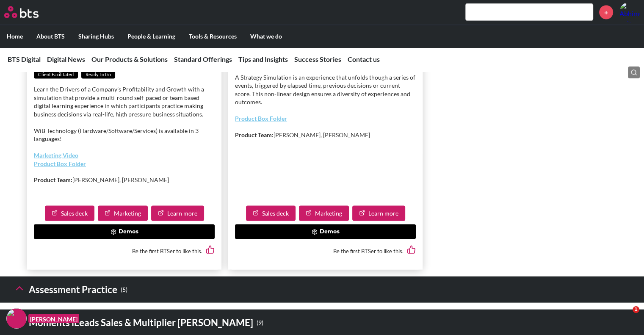 This screenshot has width=644, height=335. What do you see at coordinates (66, 59) in the screenshot?
I see `a: Digital News` at bounding box center [66, 59].